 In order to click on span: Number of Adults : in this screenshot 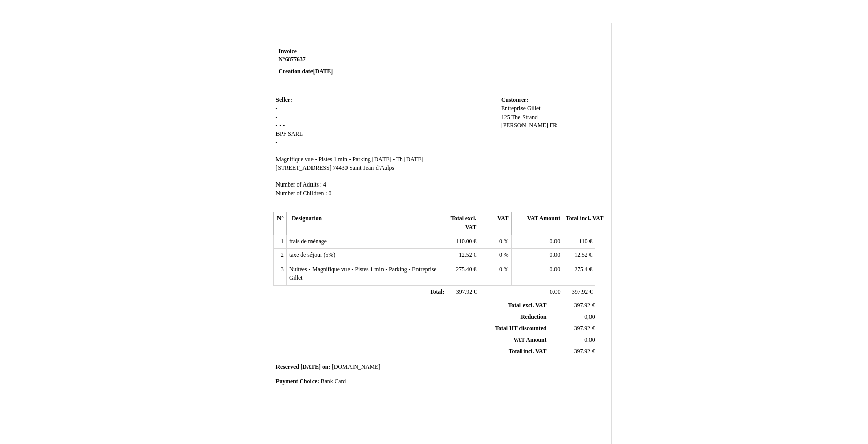, I will do `click(299, 185)`.